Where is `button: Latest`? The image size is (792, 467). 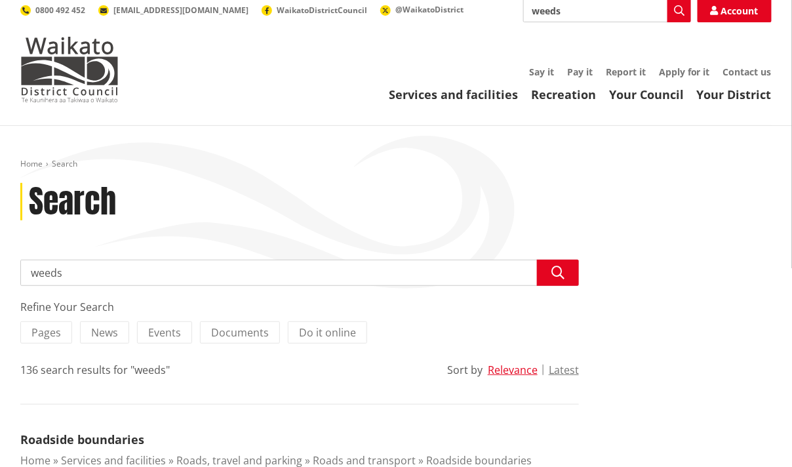
button: Latest is located at coordinates (564, 370).